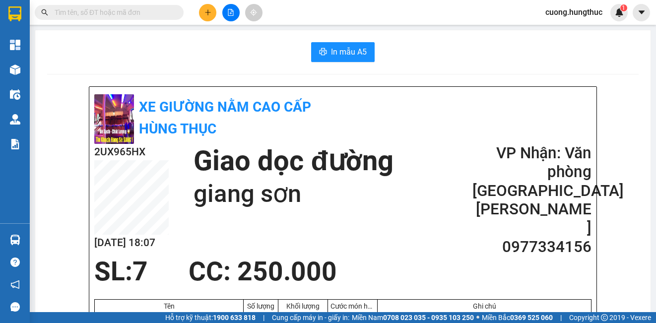 The width and height of the screenshot is (656, 323). Describe the element at coordinates (641, 12) in the screenshot. I see `button: caret-down` at that location.